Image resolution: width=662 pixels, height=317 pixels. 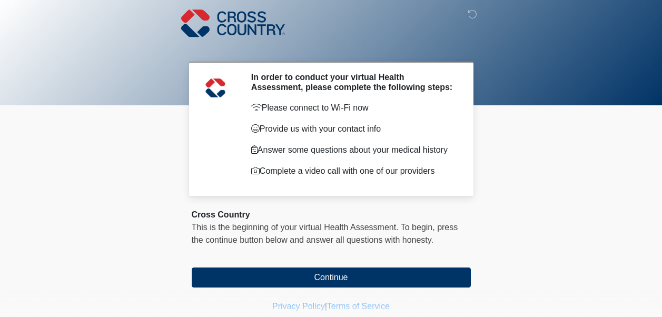 I want to click on a: Privacy Policy, so click(x=299, y=306).